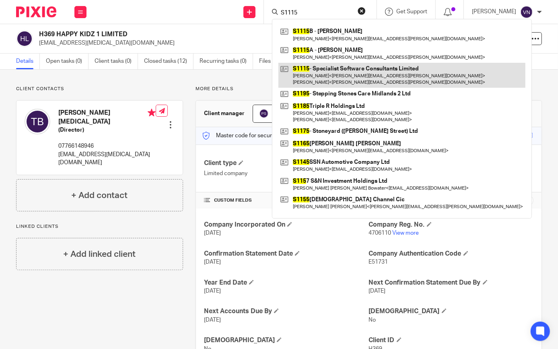  Describe the element at coordinates (28, 61) in the screenshot. I see `a: Details` at that location.